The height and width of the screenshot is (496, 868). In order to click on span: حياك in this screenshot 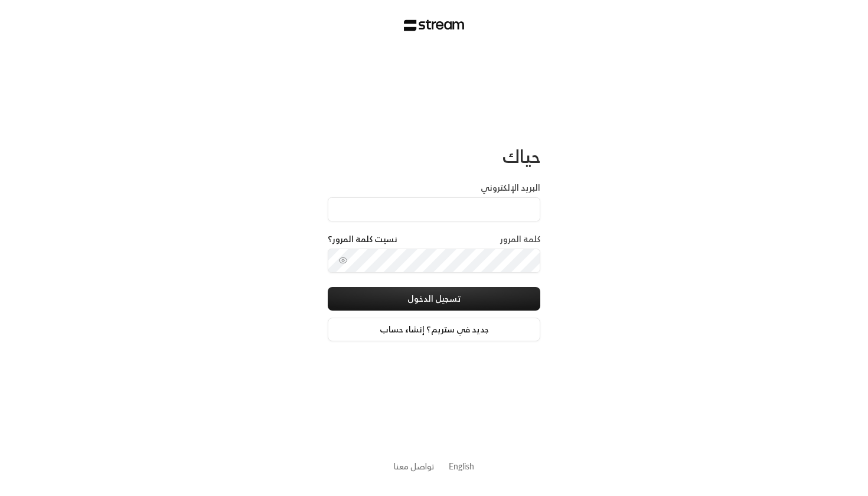, I will do `click(521, 156)`.